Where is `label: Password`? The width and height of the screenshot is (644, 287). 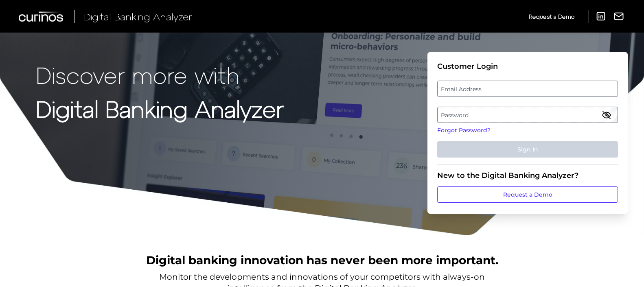
label: Password is located at coordinates (527, 115).